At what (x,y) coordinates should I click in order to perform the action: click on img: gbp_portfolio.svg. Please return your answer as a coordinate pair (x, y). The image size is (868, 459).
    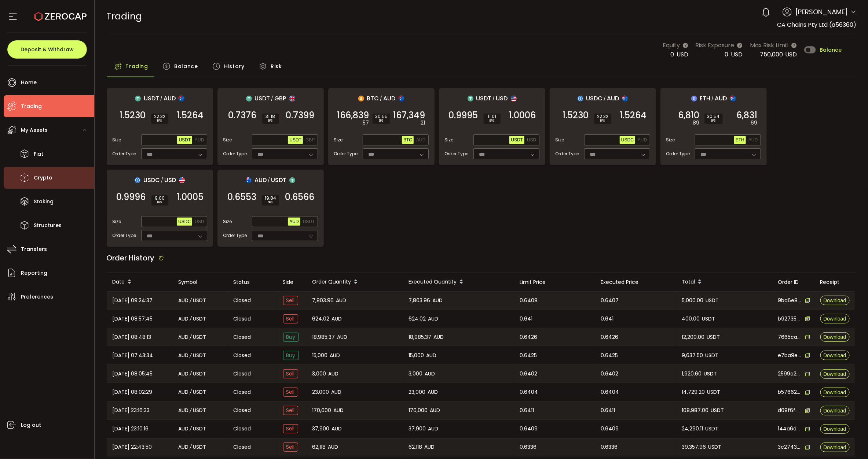
    Looking at the image, I should click on (292, 99).